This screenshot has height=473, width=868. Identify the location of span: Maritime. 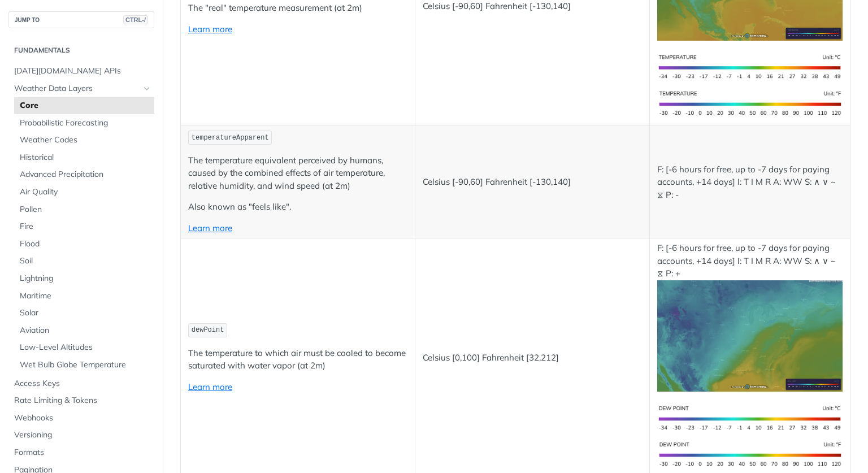
(85, 296).